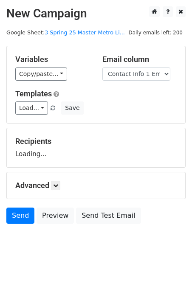 This screenshot has height=281, width=192. Describe the element at coordinates (52, 59) in the screenshot. I see `h5: Variables` at that location.